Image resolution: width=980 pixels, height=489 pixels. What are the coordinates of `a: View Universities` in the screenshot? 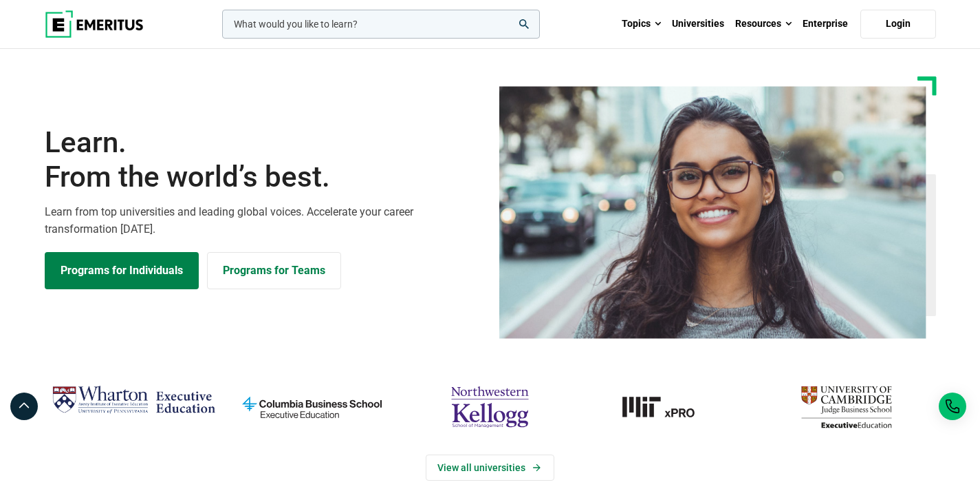 It's located at (490, 467).